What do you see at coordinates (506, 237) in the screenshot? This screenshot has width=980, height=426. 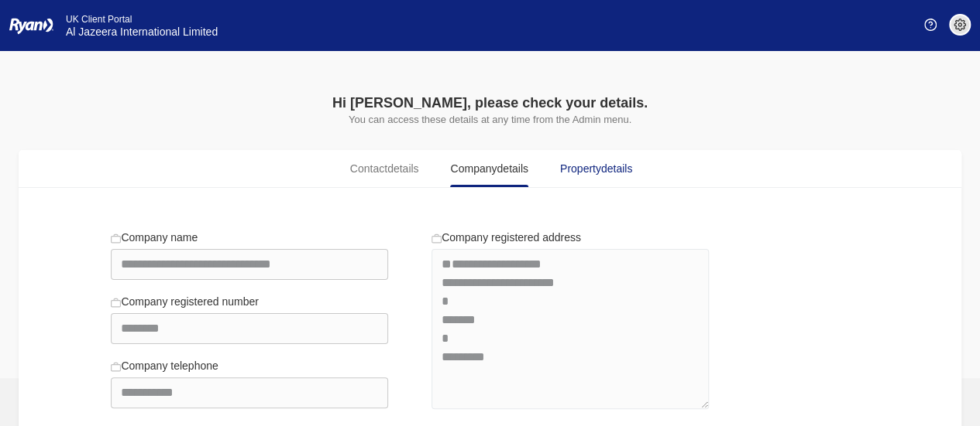 I see `label: Company registered address` at bounding box center [506, 237].